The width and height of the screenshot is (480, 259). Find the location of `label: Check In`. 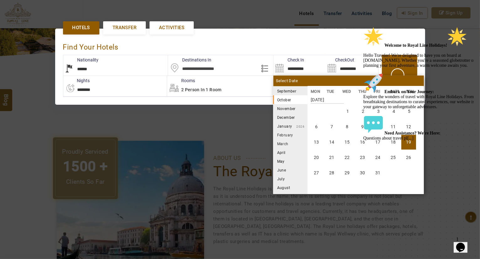

label: Check In is located at coordinates (289, 60).